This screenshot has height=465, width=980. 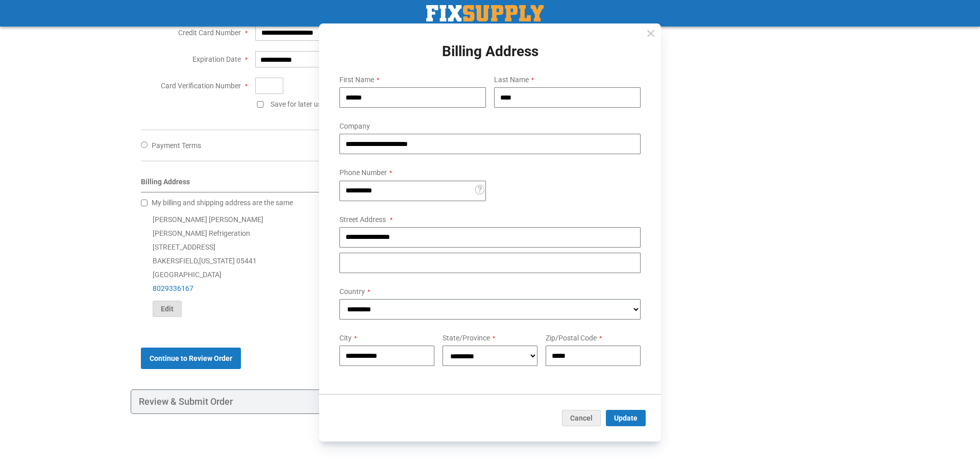 What do you see at coordinates (209, 33) in the screenshot?
I see `span: Credit Card Number` at bounding box center [209, 33].